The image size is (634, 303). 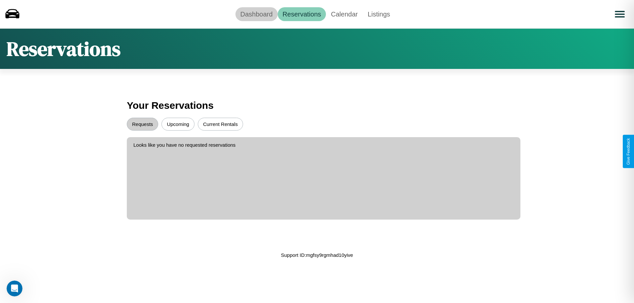 What do you see at coordinates (344, 14) in the screenshot?
I see `a: Calendar` at bounding box center [344, 14].